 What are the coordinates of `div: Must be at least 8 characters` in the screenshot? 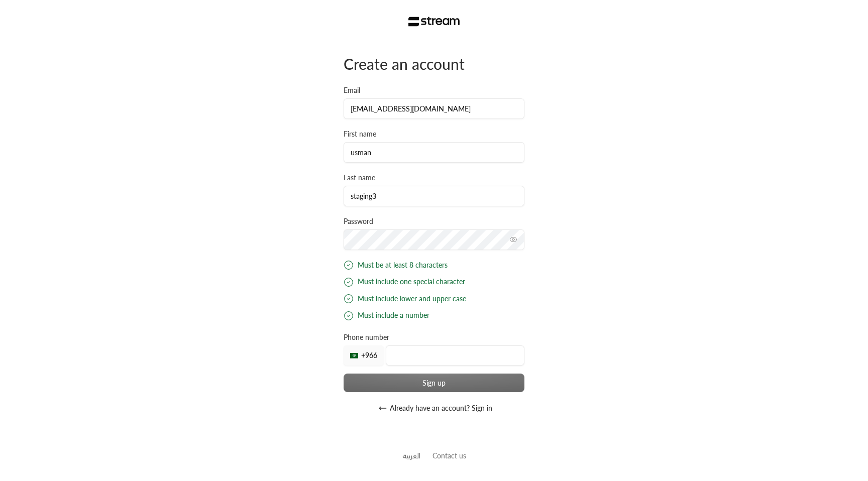 It's located at (434, 265).